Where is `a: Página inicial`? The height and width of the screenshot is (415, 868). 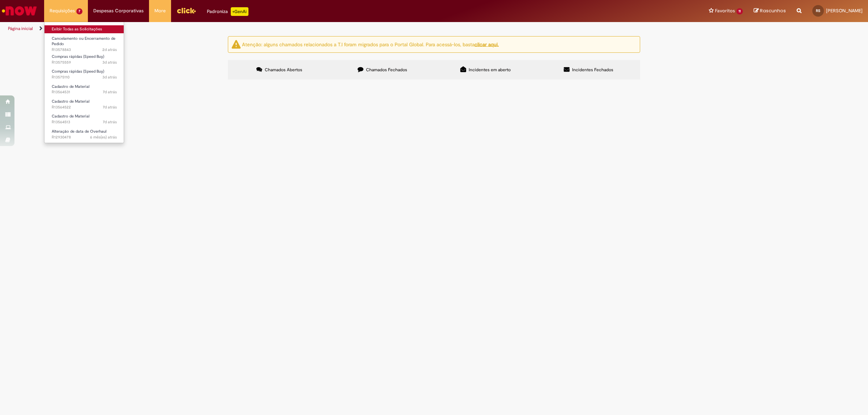 a: Página inicial is located at coordinates (21, 29).